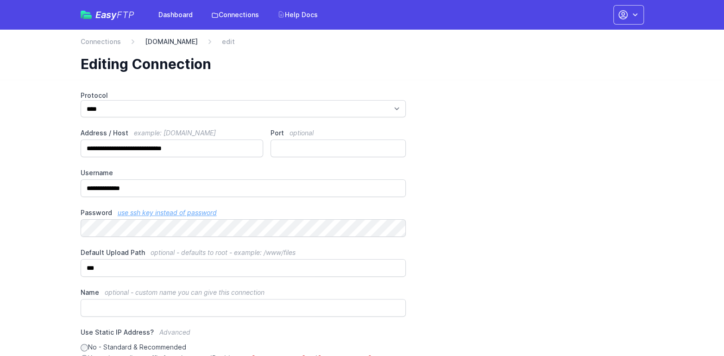 The image size is (724, 356). What do you see at coordinates (243, 213) in the screenshot?
I see `label: Password` at bounding box center [243, 213].